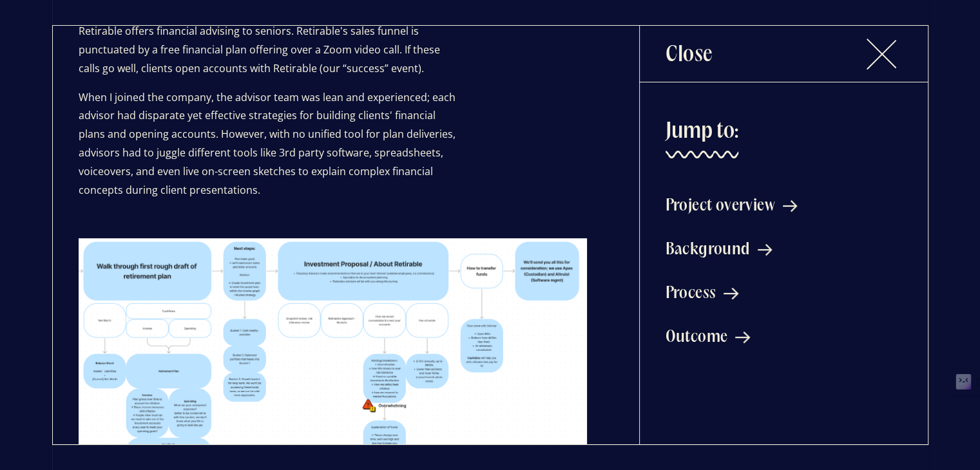  What do you see at coordinates (696, 337) in the screenshot?
I see `div: Outcome` at bounding box center [696, 337].